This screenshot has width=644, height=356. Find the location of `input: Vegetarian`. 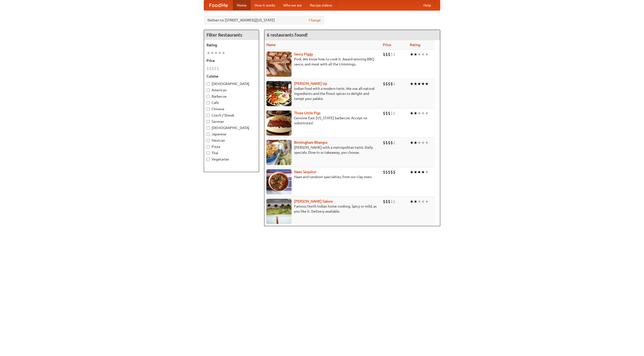

input: Vegetarian is located at coordinates (208, 159).